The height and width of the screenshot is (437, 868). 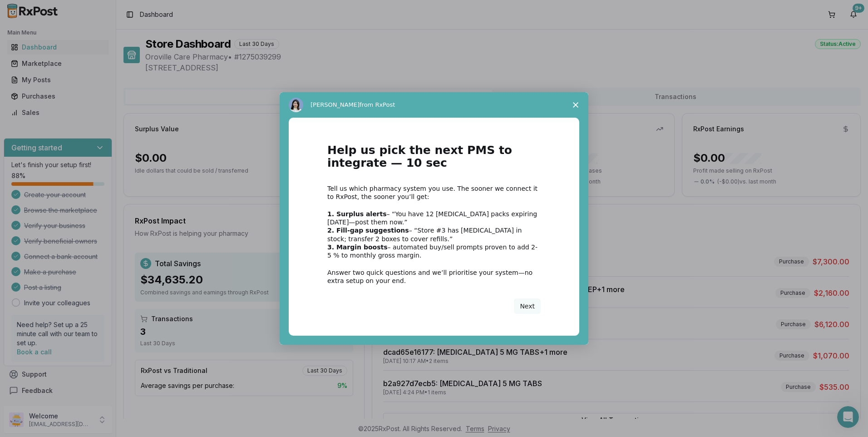 I want to click on span: from RxPost, so click(x=377, y=105).